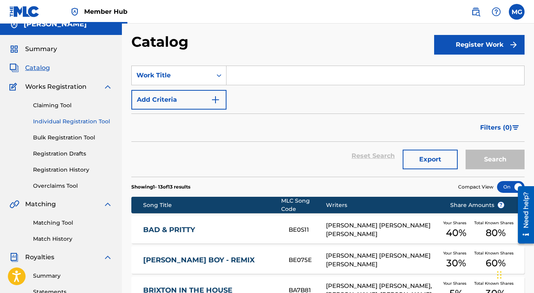 The image size is (534, 293). What do you see at coordinates (37, 68) in the screenshot?
I see `span: Catalog` at bounding box center [37, 68].